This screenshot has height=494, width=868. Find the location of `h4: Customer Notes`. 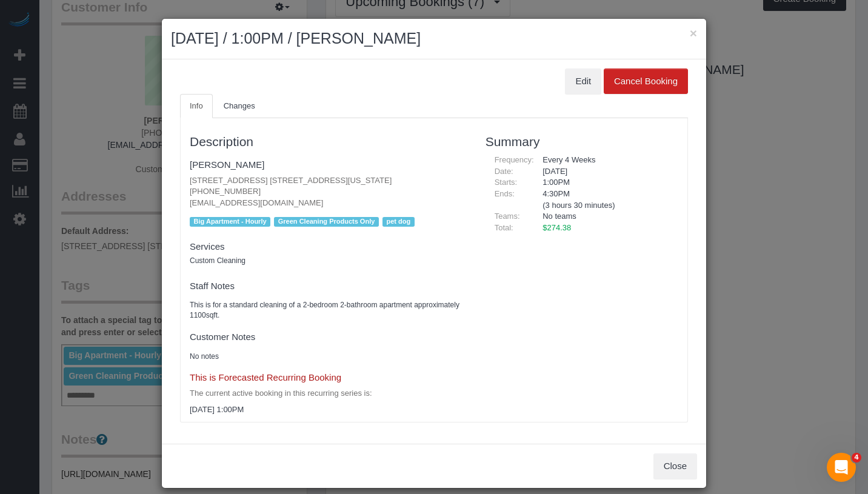

h4: Customer Notes is located at coordinates (328, 337).